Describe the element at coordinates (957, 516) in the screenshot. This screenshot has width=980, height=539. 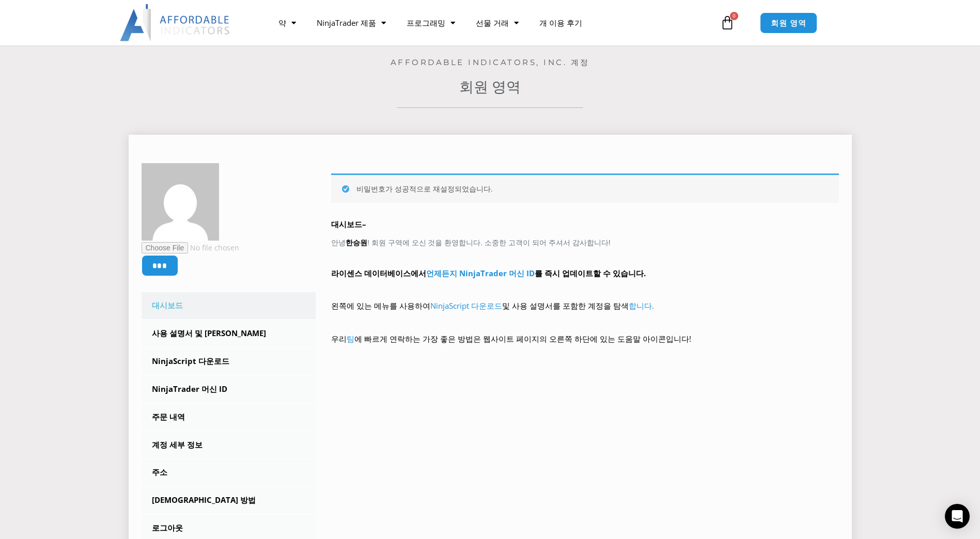
I see `div: 인터콤 메신저 열기` at that location.